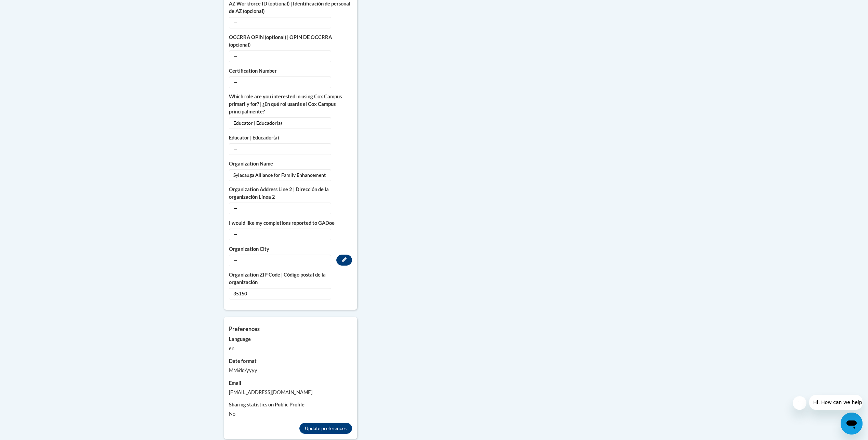 This screenshot has height=440, width=868. What do you see at coordinates (290, 339) in the screenshot?
I see `label: Language` at bounding box center [290, 339].